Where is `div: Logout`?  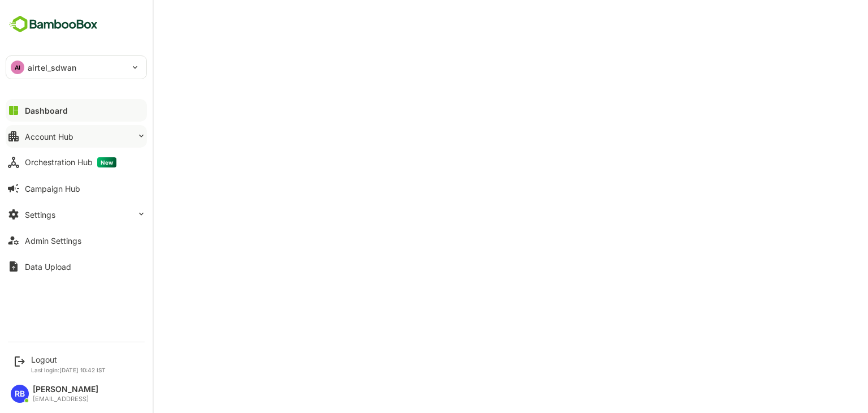 div: Logout is located at coordinates (68, 359).